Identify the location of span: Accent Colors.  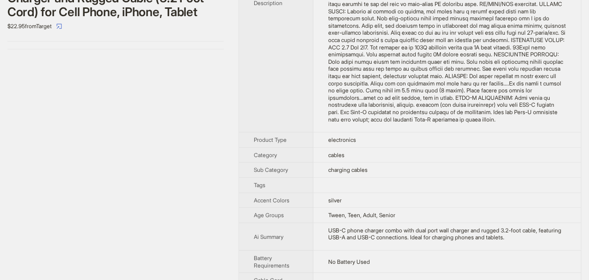
(272, 200).